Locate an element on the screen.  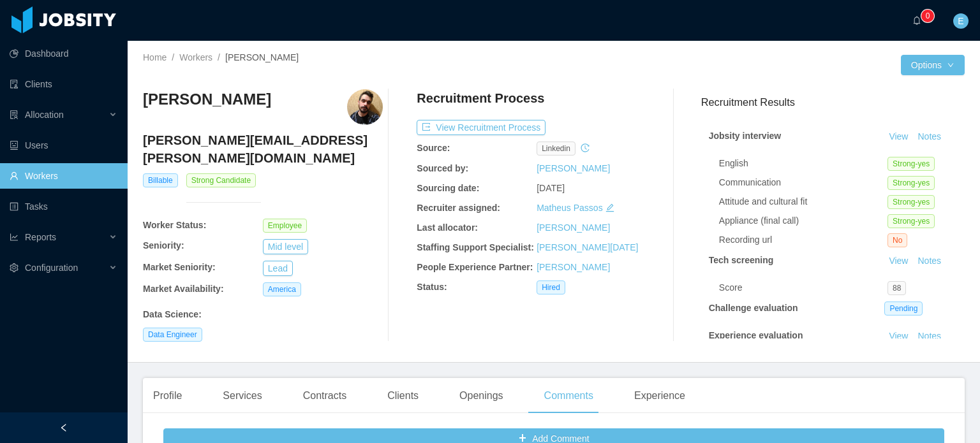
b: Recruiter assigned: is located at coordinates (459, 208).